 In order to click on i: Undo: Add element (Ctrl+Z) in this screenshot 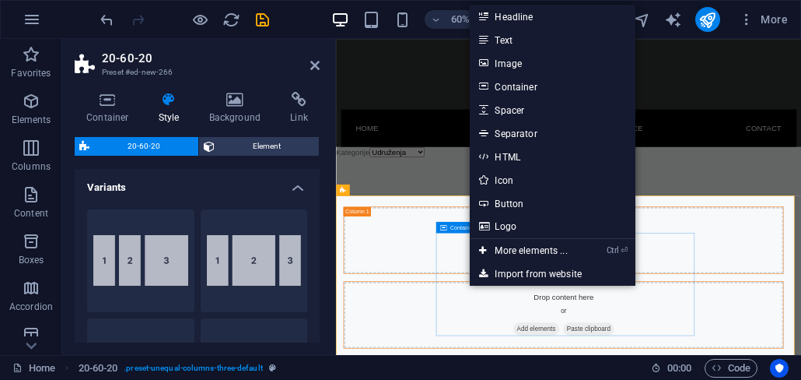, I will do `click(107, 19)`.